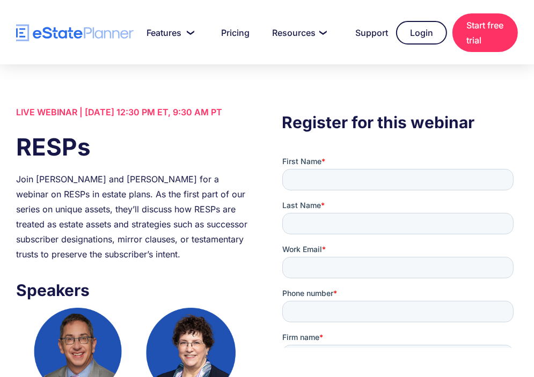 This screenshot has height=377, width=534. What do you see at coordinates (298, 33) in the screenshot?
I see `a: Resources` at bounding box center [298, 33].